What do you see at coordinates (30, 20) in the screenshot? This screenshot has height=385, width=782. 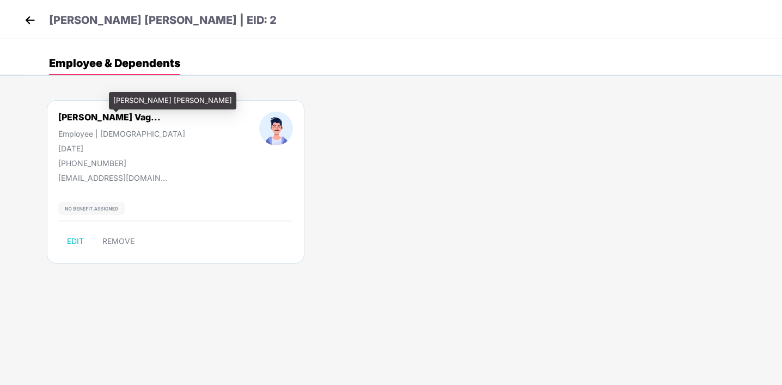 I see `img: back` at bounding box center [30, 20].